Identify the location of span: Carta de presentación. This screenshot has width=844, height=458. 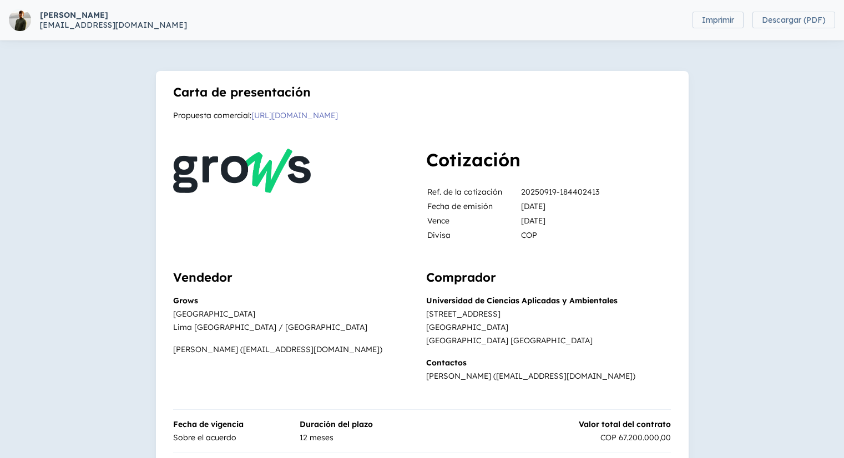
(242, 92).